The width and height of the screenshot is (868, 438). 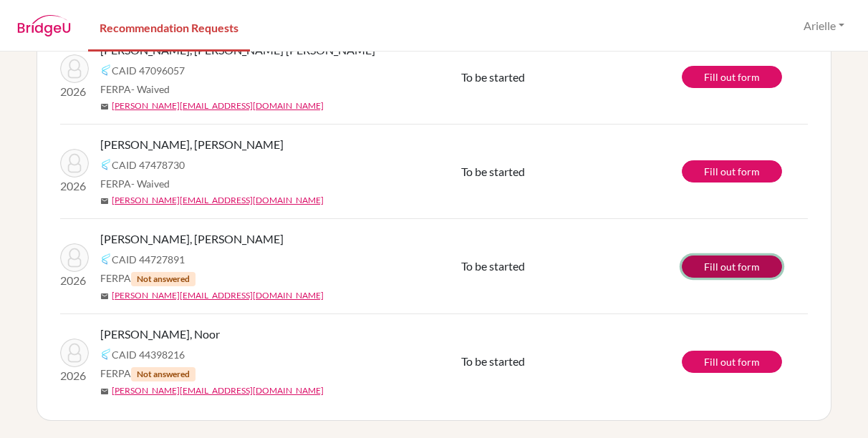 What do you see at coordinates (75, 163) in the screenshot?
I see `img: Carlos, Kattan Joya` at bounding box center [75, 163].